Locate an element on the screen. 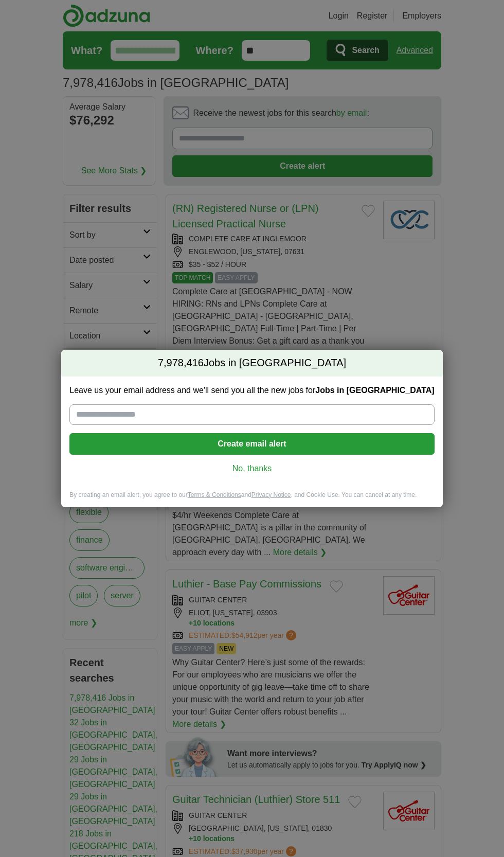 Image resolution: width=504 pixels, height=857 pixels. button: Create email alert is located at coordinates (252, 444).